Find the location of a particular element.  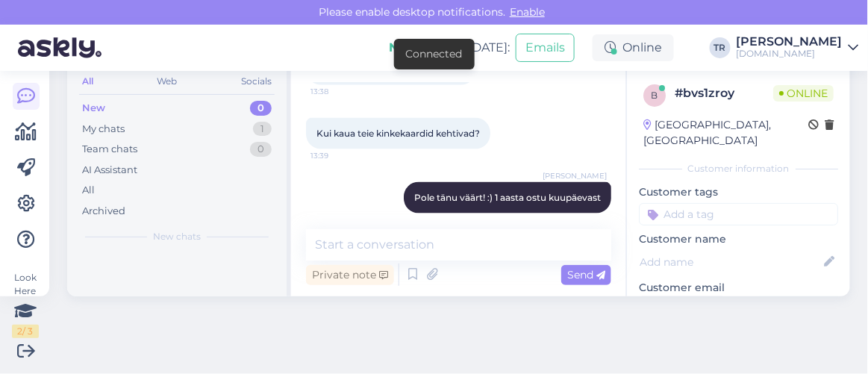

div: 1 is located at coordinates (262, 129).